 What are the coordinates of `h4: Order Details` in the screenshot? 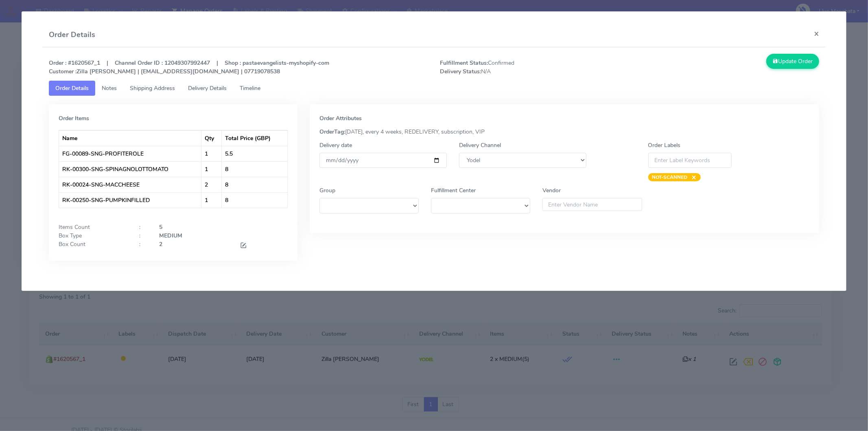 It's located at (72, 35).